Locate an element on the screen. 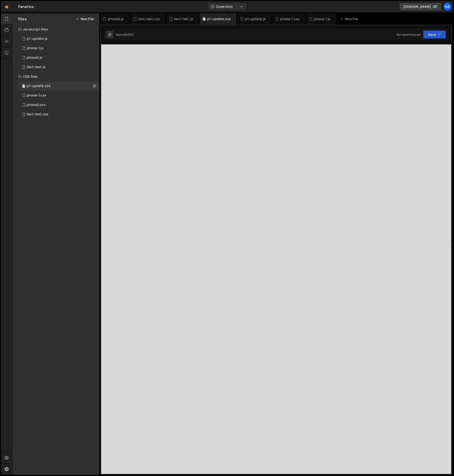  div: Saved is located at coordinates (125, 34).